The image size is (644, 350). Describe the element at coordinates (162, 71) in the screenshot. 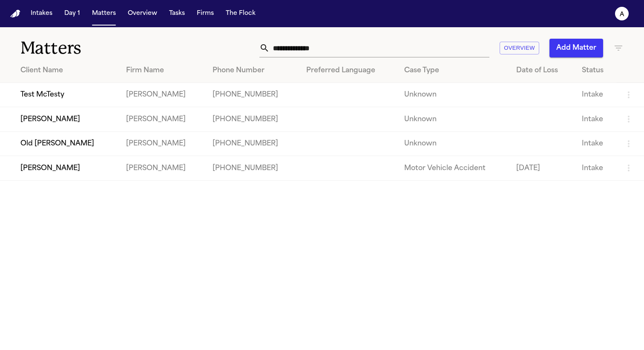

I see `div: Firm Name` at that location.